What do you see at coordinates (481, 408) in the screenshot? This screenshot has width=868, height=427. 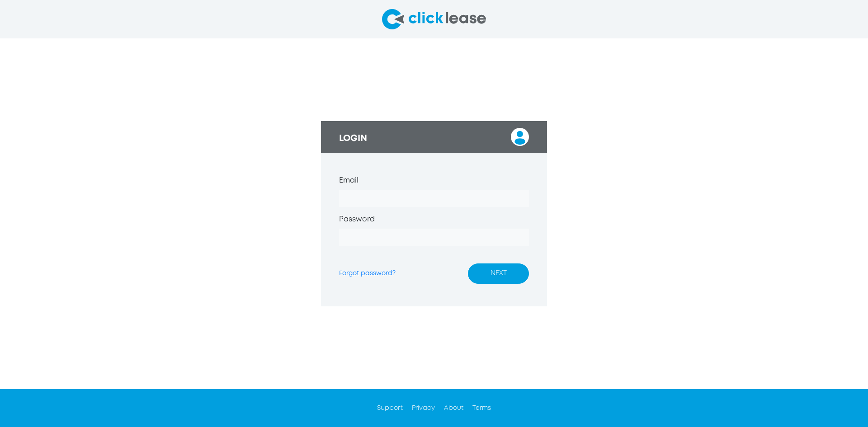 I see `a: Terms` at bounding box center [481, 408].